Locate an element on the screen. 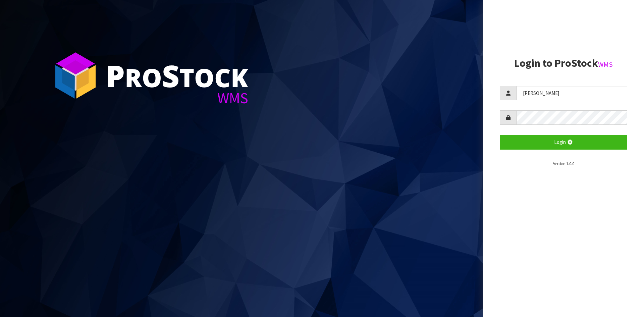 The width and height of the screenshot is (644, 317). img: ProStock Cube is located at coordinates (76, 76).